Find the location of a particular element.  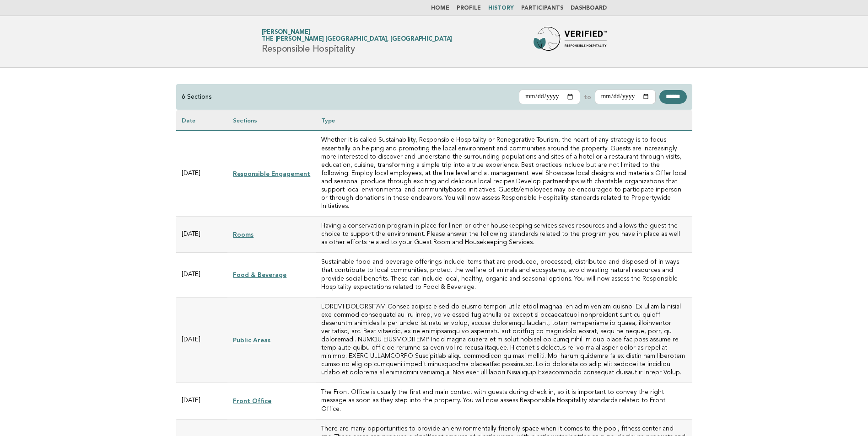

img: Forbes Travel Guide is located at coordinates (570, 42).